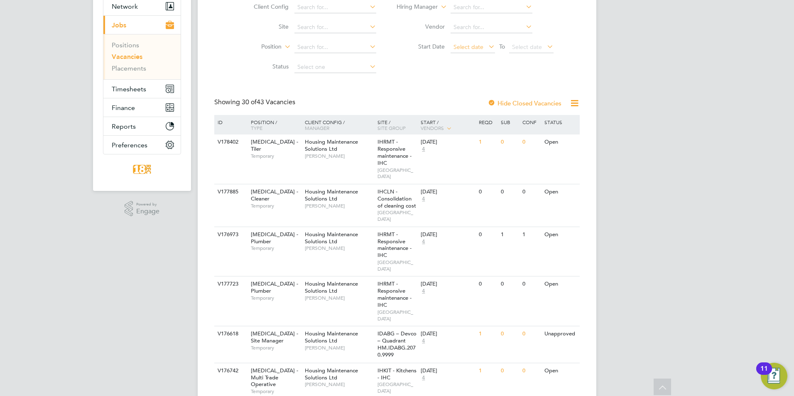 Image resolution: width=794 pixels, height=396 pixels. I want to click on span: Finance, so click(123, 108).